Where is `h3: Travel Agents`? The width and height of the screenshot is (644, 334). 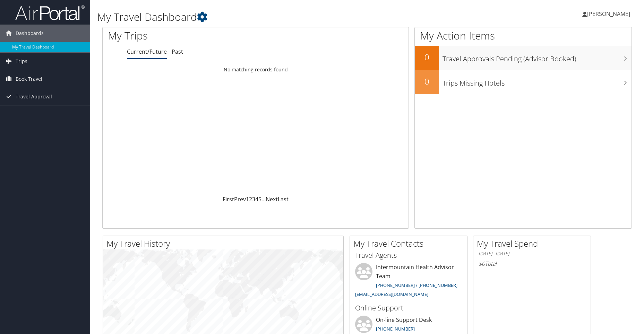 h3: Travel Agents is located at coordinates (408, 255).